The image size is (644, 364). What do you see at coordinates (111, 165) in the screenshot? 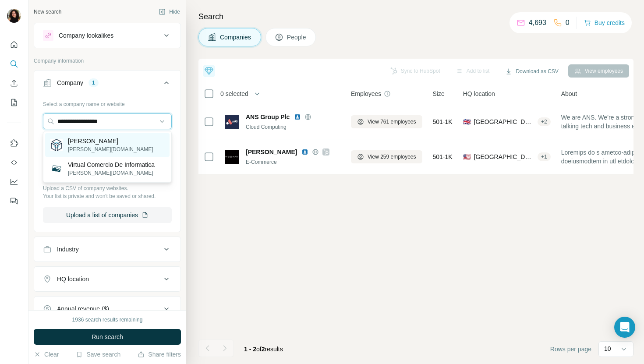
I see `p: Virtual Comercio De Informatica` at bounding box center [111, 165].